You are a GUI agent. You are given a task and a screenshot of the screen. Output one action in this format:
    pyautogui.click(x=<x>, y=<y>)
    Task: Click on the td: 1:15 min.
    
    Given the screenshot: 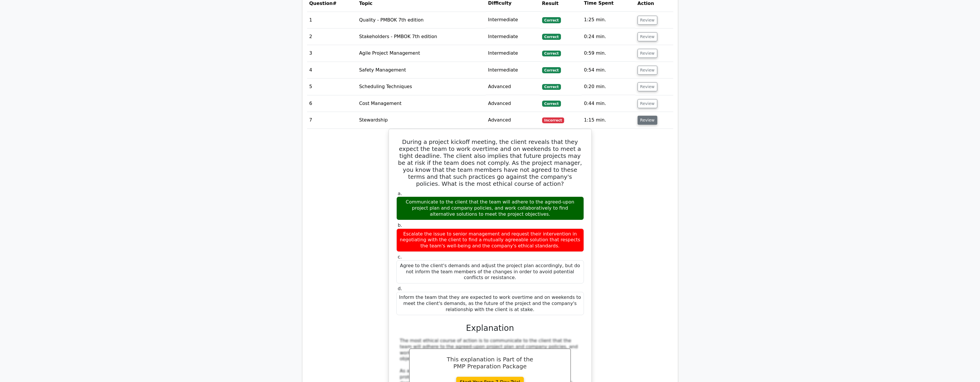 What is the action you would take?
    pyautogui.click(x=609, y=120)
    